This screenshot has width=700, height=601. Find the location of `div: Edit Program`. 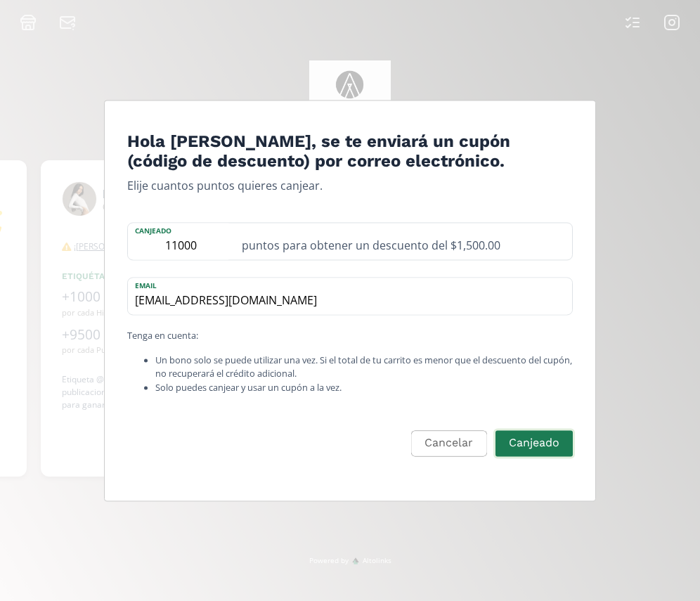

div: Edit Program is located at coordinates (350, 300).